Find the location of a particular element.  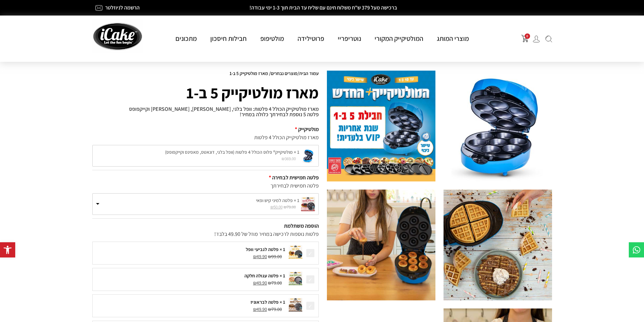

a: מוצרי המותג is located at coordinates (452, 38).